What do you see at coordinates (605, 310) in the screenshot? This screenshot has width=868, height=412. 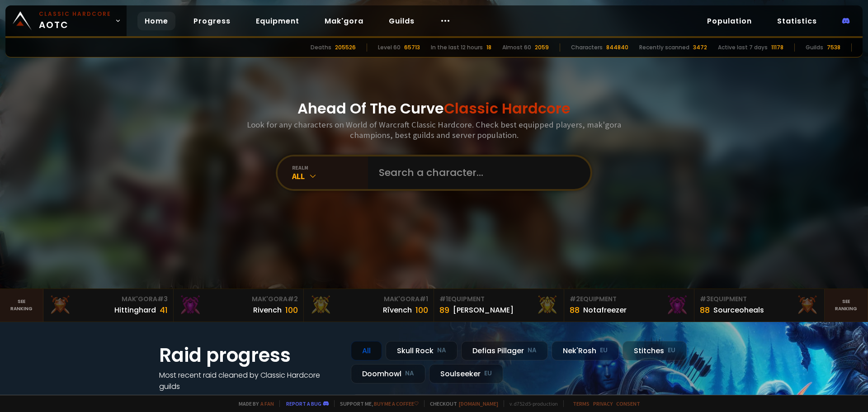 I see `div: Notafreezer` at bounding box center [605, 310].